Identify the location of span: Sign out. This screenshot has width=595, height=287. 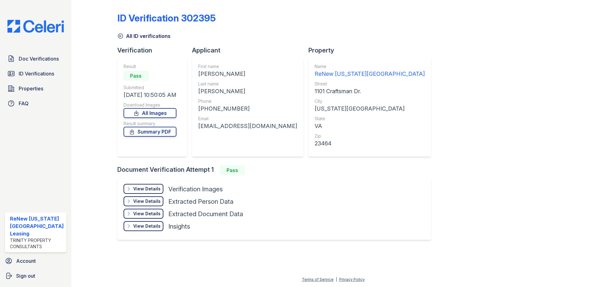
(26, 276).